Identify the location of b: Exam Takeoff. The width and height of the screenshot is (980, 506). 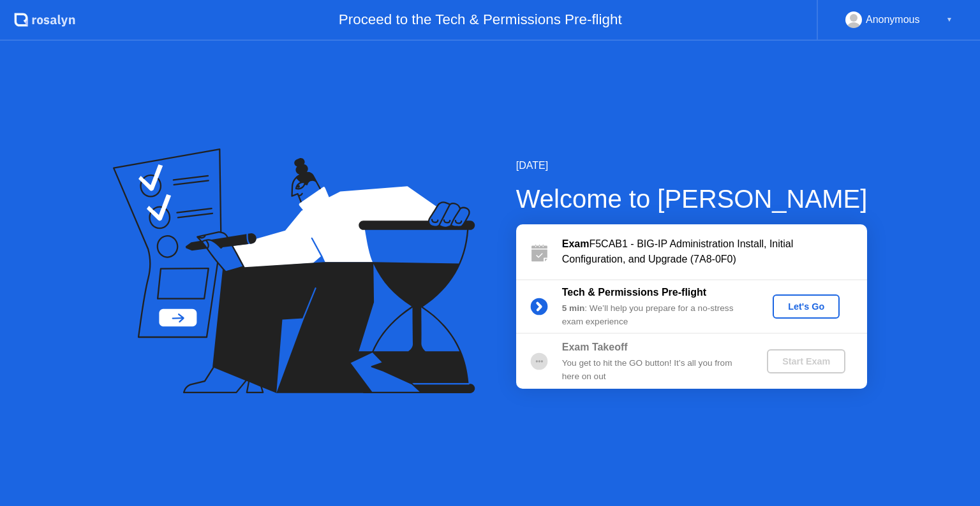
(594, 347).